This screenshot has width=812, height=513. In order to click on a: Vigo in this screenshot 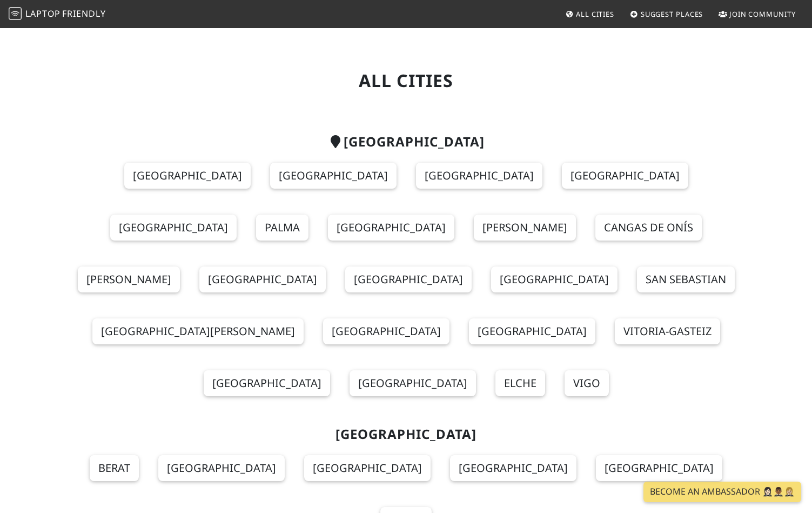, I will do `click(587, 383)`.